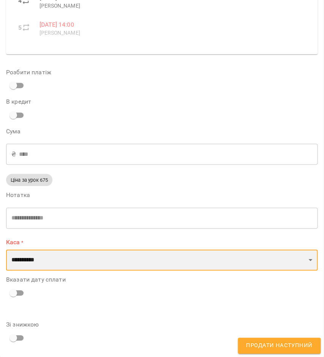  What do you see at coordinates (162, 280) in the screenshot?
I see `label: Вказати дату сплати` at bounding box center [162, 280].